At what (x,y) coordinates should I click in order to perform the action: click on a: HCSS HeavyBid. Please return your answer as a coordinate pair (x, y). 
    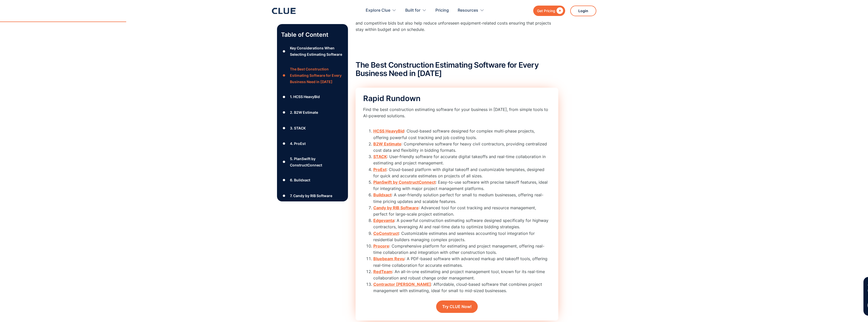
    Looking at the image, I should click on (389, 131).